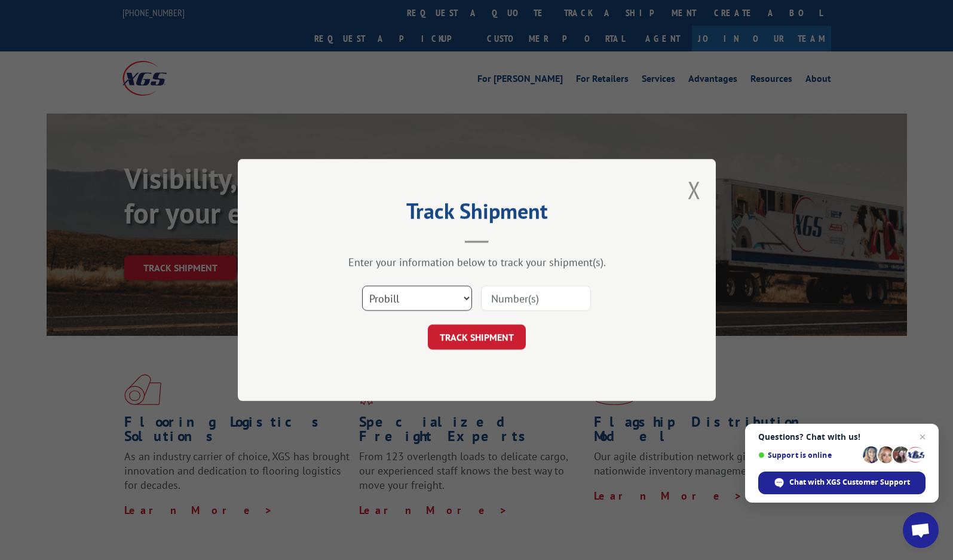  Describe the element at coordinates (477, 214) in the screenshot. I see `h2: Track Shipment` at that location.